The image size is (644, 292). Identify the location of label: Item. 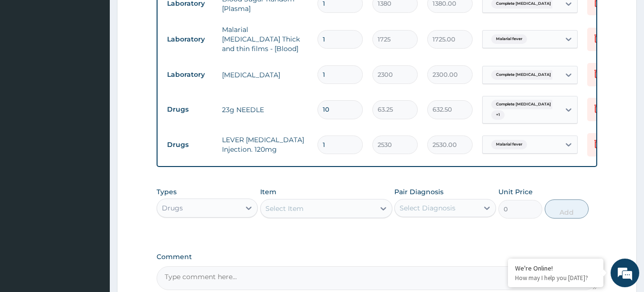
(268, 192).